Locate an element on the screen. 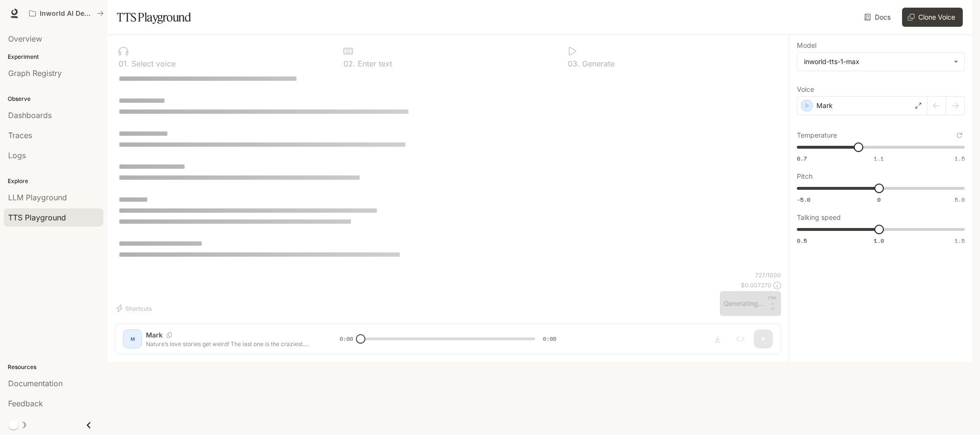 Image resolution: width=980 pixels, height=435 pixels. span: 0 is located at coordinates (879, 200).